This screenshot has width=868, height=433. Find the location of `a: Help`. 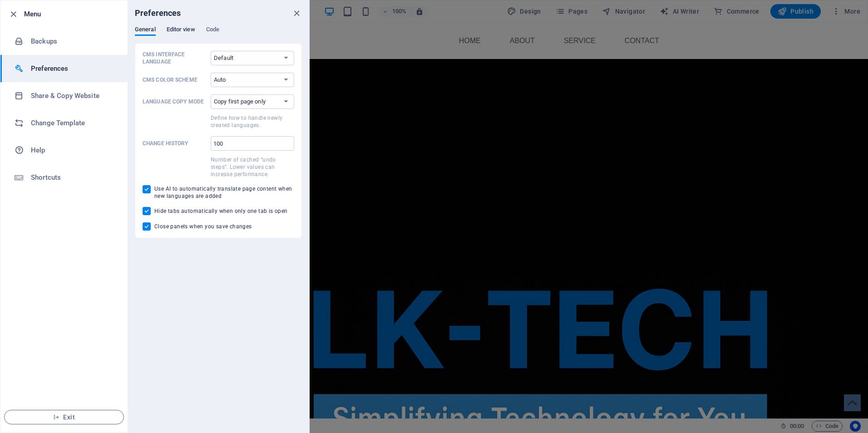

a: Help is located at coordinates (64, 150).